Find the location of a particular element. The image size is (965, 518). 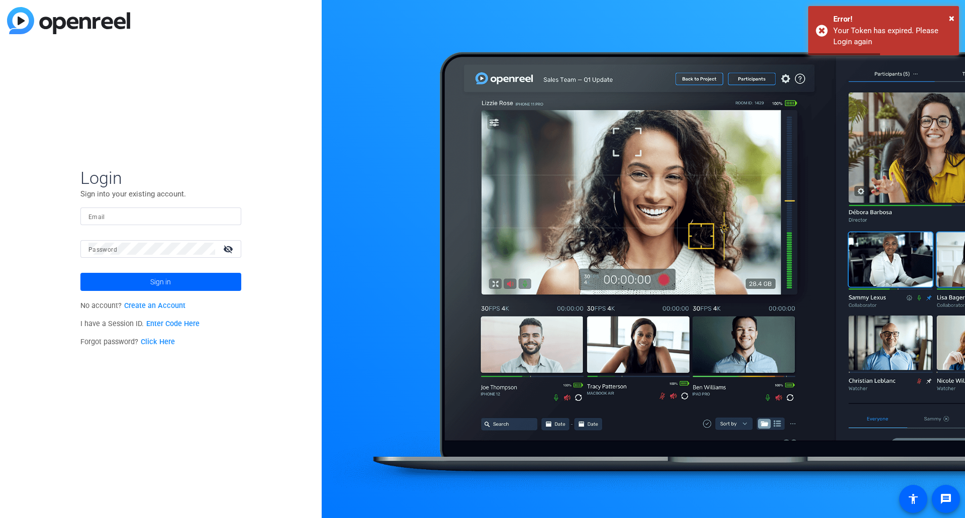

span: I have a Session ID. is located at coordinates (140, 324).